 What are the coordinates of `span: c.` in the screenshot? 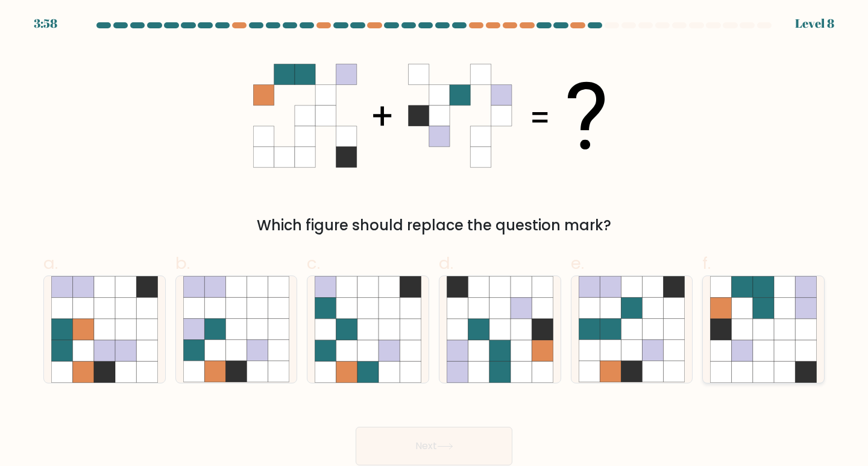 It's located at (313, 263).